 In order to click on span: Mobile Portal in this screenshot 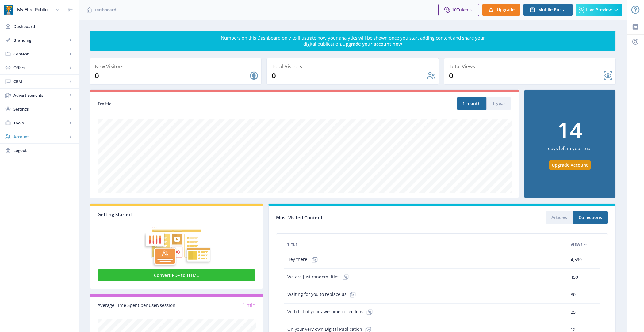, I will do `click(552, 10)`.